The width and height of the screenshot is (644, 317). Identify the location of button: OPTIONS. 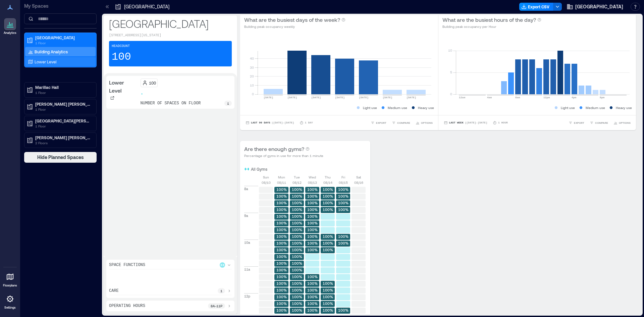
(622, 123).